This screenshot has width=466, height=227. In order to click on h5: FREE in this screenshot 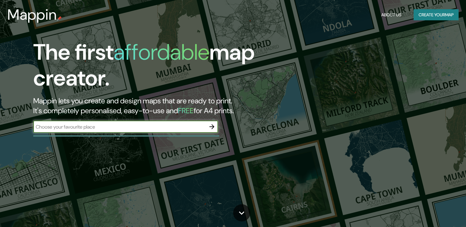, I will do `click(186, 111)`.